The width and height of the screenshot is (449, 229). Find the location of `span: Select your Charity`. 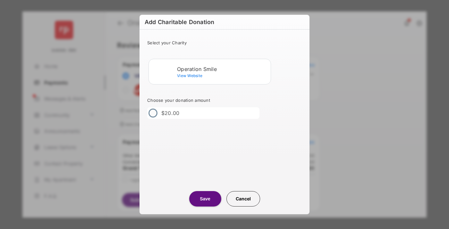

span: Select your Charity is located at coordinates (167, 43).